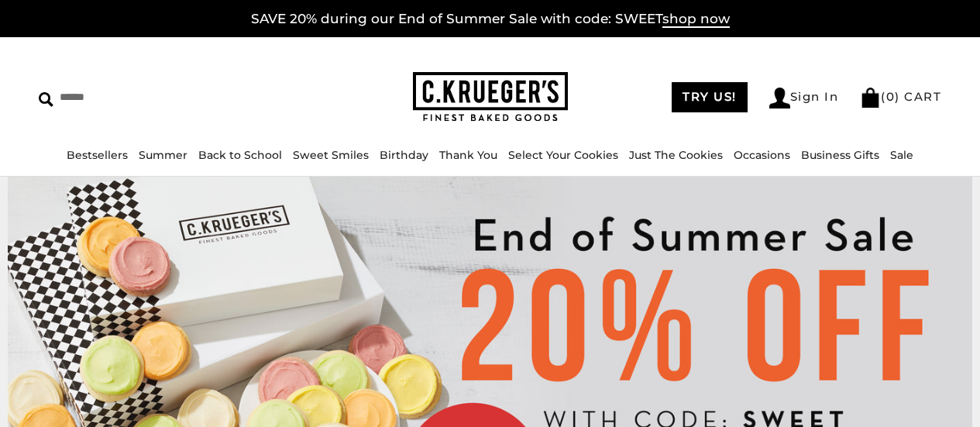 This screenshot has width=980, height=427. I want to click on img: C.KRUEGER'S, so click(490, 97).